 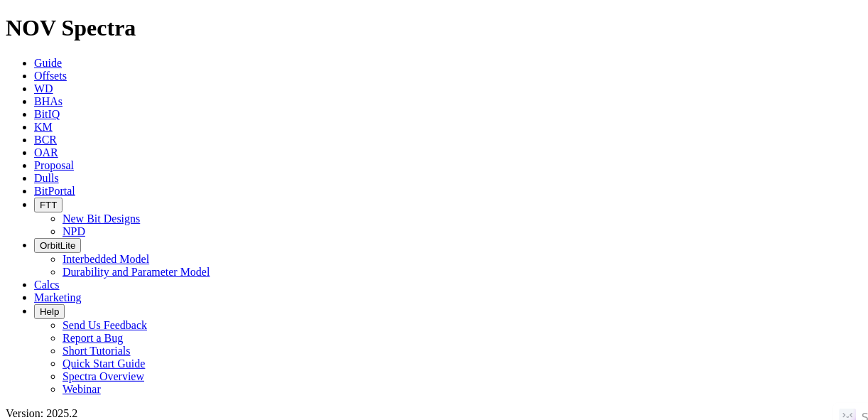 What do you see at coordinates (46, 152) in the screenshot?
I see `span: OAR` at bounding box center [46, 152].